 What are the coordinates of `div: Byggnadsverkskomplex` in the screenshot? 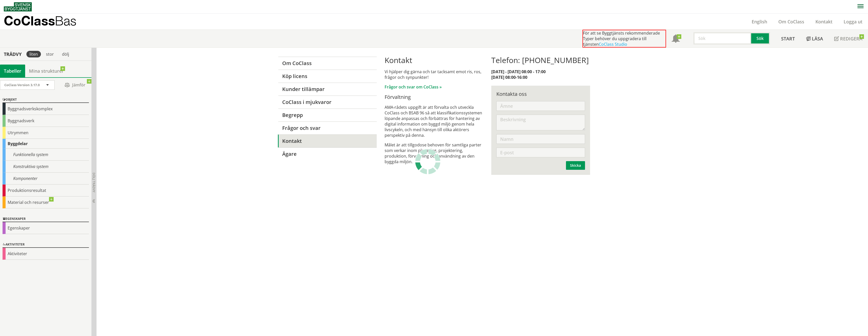 It's located at (45, 109).